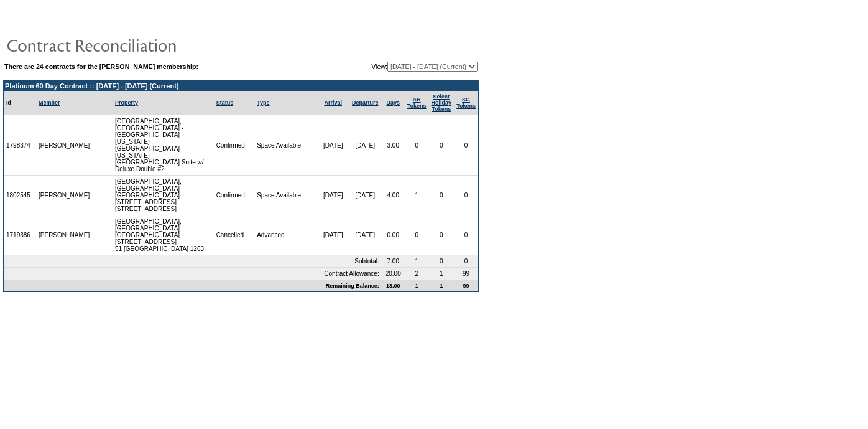 This screenshot has width=868, height=429. What do you see at coordinates (225, 103) in the screenshot?
I see `a: Status` at bounding box center [225, 103].